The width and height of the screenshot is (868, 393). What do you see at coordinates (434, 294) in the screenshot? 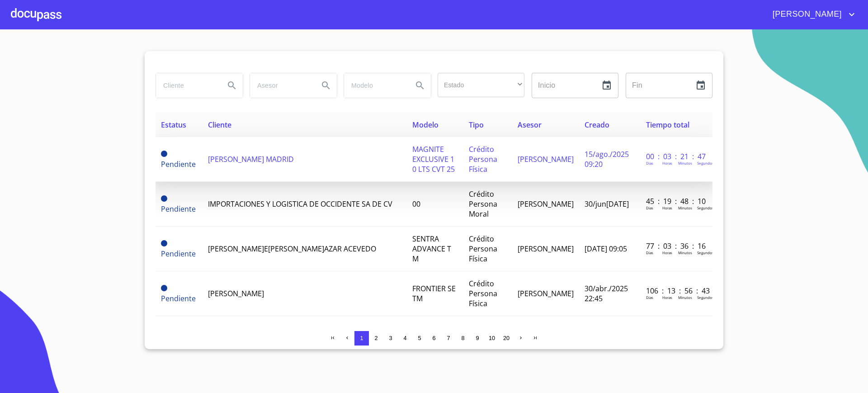
I see `span: FRONTIER SE TM` at bounding box center [434, 294].